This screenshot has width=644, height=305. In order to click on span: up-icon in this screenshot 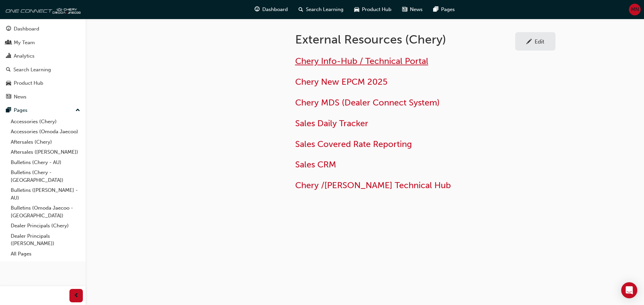, I will do `click(78, 111)`.